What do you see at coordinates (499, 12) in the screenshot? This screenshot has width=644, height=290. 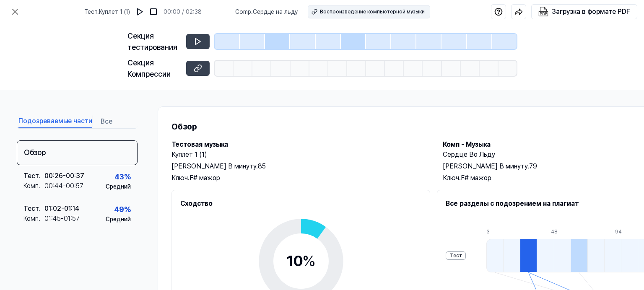 I see `img: Справка` at bounding box center [499, 12].